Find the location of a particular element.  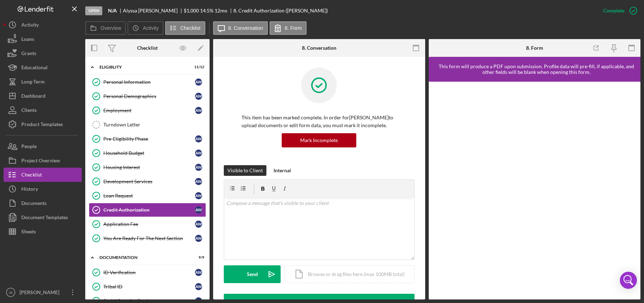

a: Development ServicesAW is located at coordinates (148, 182).